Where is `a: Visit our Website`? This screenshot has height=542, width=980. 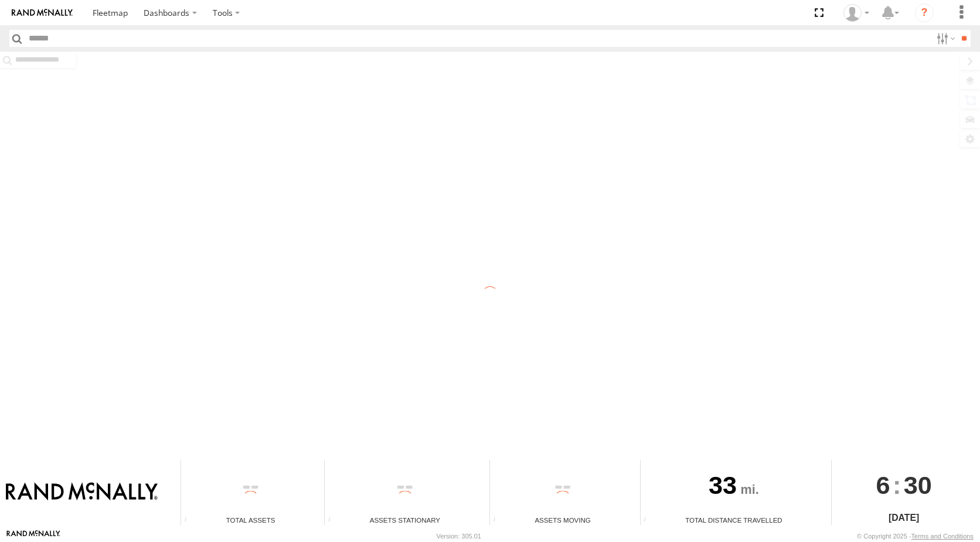
a: Visit our Website is located at coordinates (34, 536).